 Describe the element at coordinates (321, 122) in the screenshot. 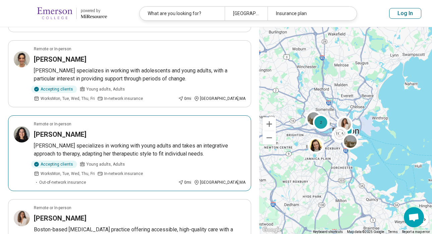

I see `div: 2` at that location.